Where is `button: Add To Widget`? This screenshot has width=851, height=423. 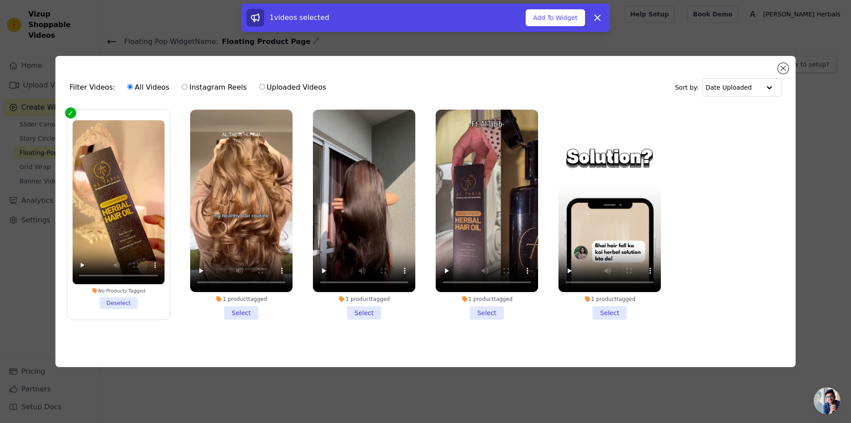 button: Add To Widget is located at coordinates (556, 18).